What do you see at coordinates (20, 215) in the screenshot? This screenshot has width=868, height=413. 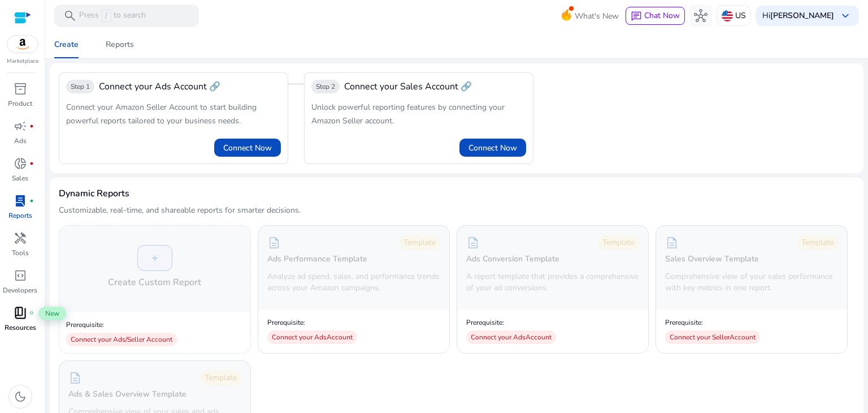 I see `p: Reports` at bounding box center [20, 215].